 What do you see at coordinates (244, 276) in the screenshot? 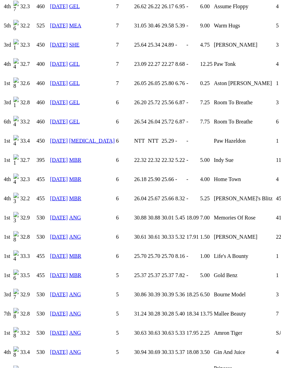
I see `td: Gold Benz` at bounding box center [244, 276].